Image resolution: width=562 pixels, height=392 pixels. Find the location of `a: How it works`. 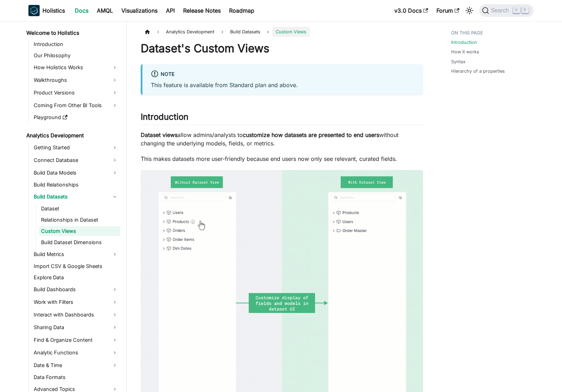

a: How it works is located at coordinates (466, 52).